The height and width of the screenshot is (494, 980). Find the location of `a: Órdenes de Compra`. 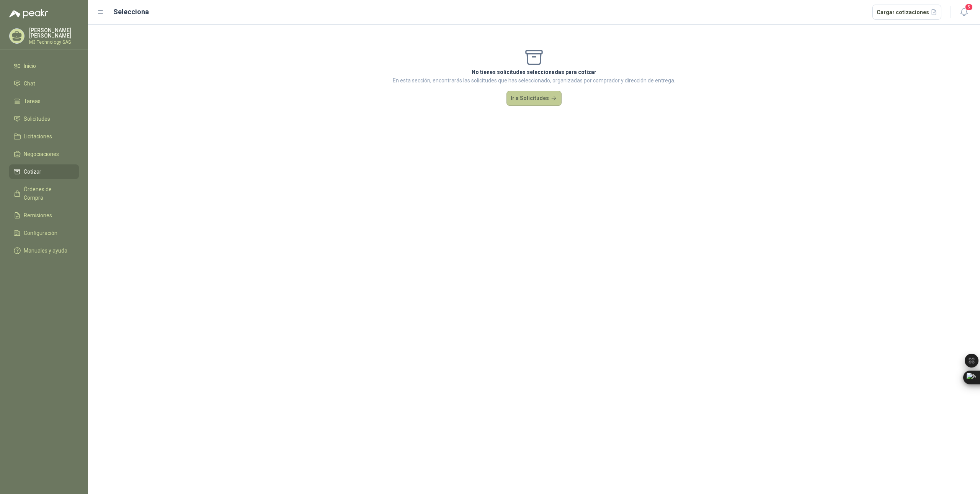

a: Órdenes de Compra is located at coordinates (44, 194).